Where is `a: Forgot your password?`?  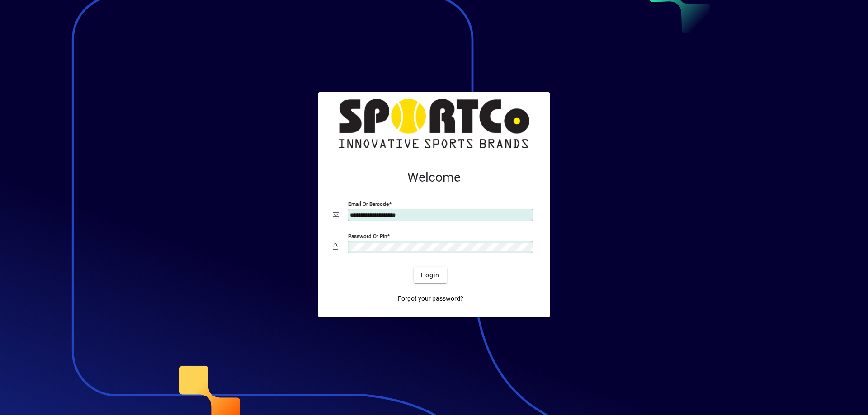
a: Forgot your password? is located at coordinates (430, 299).